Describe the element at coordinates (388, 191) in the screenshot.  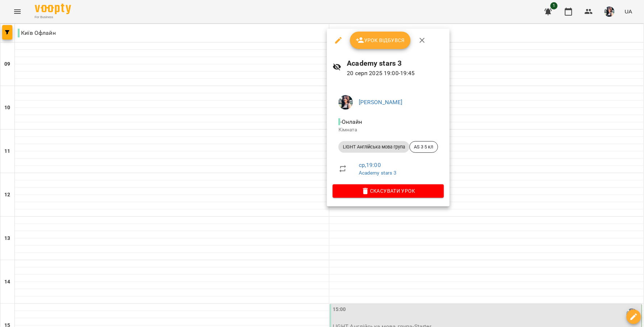
I see `button: Скасувати Урок` at that location.